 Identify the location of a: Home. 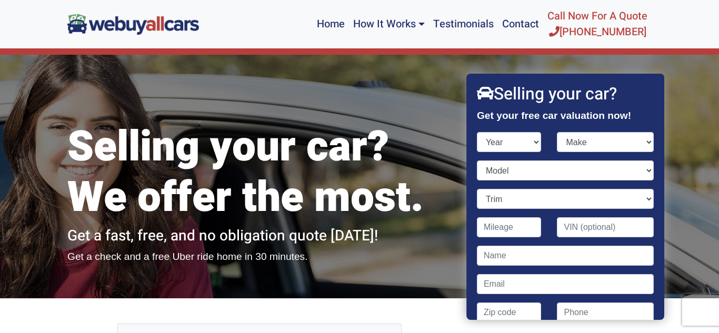
(331, 24).